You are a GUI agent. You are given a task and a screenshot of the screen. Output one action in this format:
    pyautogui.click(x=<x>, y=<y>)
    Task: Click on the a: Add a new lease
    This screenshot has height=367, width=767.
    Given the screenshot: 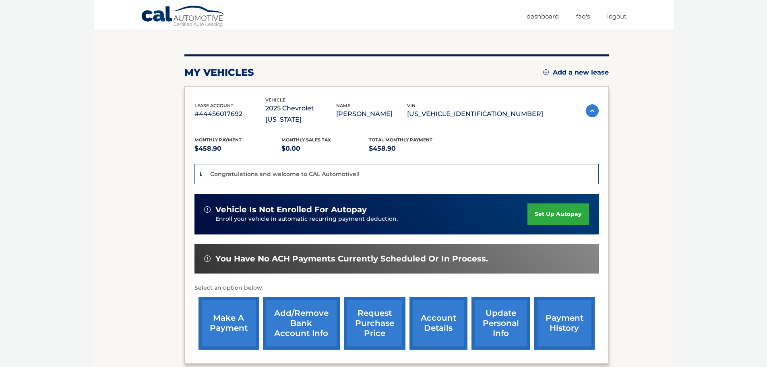 What is the action you would take?
    pyautogui.click(x=576, y=72)
    